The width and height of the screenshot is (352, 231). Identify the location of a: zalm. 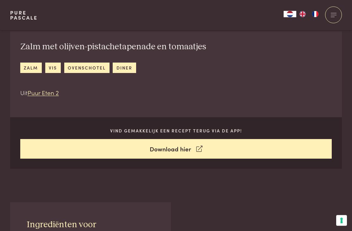
(31, 68).